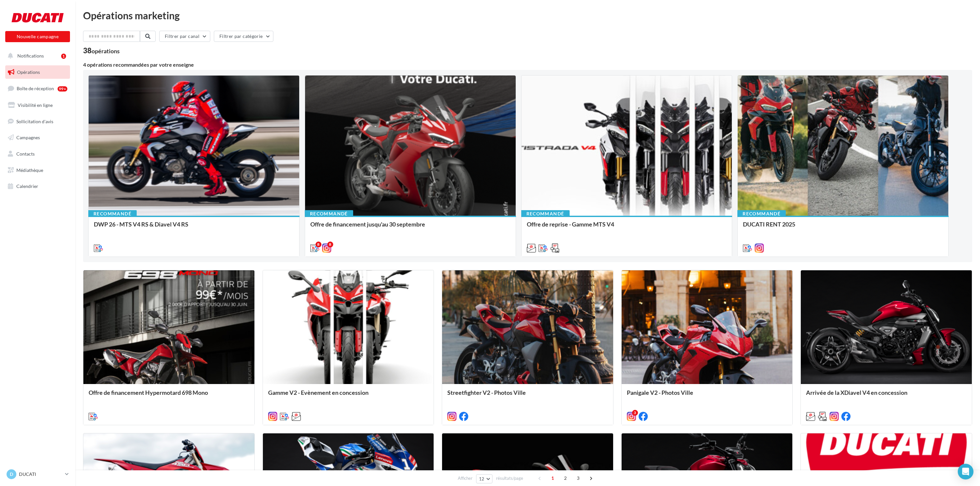 This screenshot has height=486, width=980. What do you see at coordinates (36, 56) in the screenshot?
I see `button: Notifications 1` at bounding box center [36, 56].